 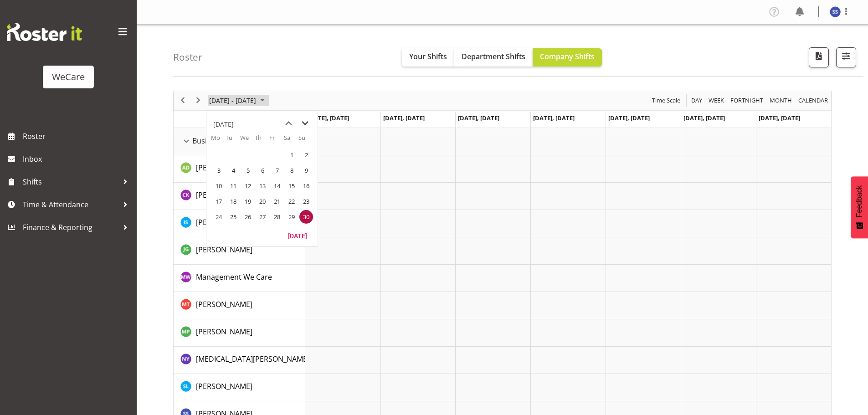 I want to click on th: Tu, so click(x=233, y=140).